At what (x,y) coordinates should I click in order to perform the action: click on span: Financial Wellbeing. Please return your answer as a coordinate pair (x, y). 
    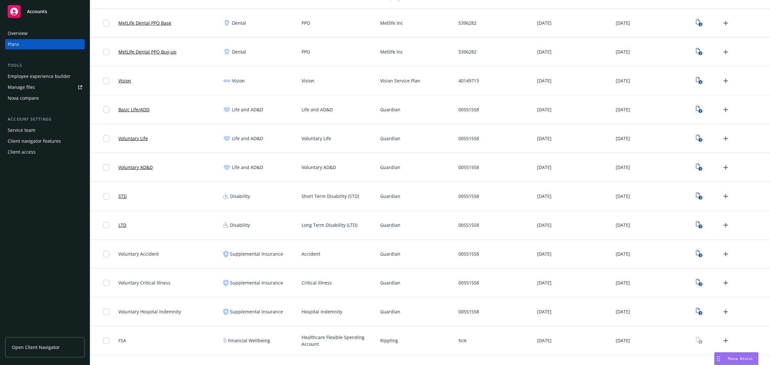
    Looking at the image, I should click on (249, 341).